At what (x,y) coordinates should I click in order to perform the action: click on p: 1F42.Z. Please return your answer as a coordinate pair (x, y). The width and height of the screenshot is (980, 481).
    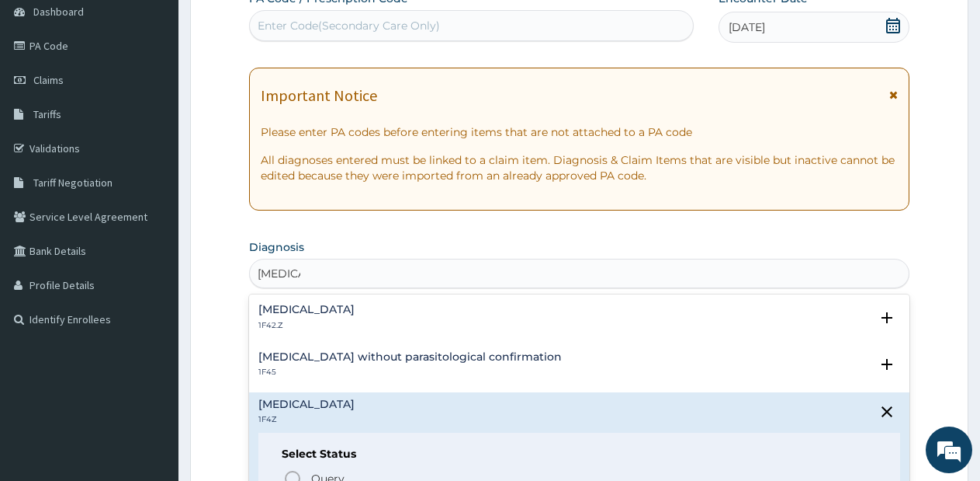
    Looking at the image, I should click on (306, 325).